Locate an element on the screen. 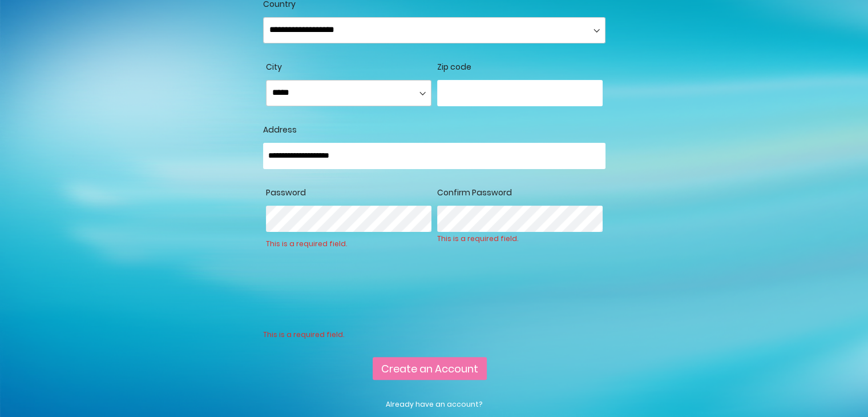  span: Address is located at coordinates (280, 130).